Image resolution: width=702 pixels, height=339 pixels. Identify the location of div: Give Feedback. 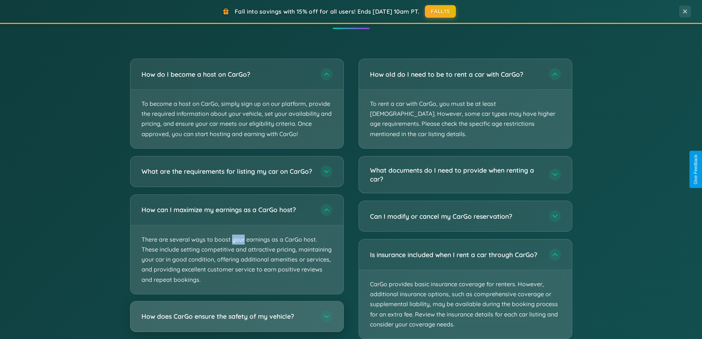
(696, 169).